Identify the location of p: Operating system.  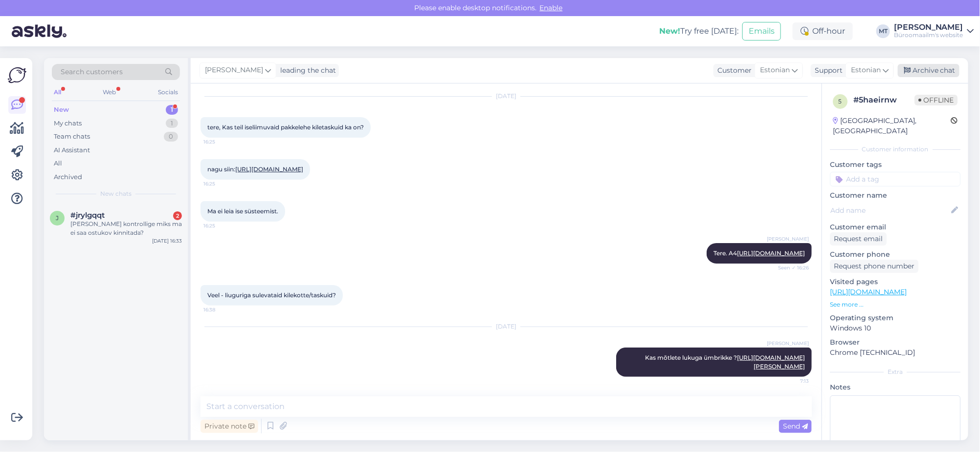
(895, 318).